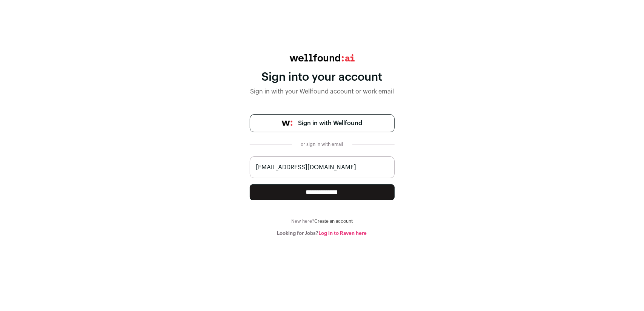  I want to click on div: Sign into your account, so click(322, 78).